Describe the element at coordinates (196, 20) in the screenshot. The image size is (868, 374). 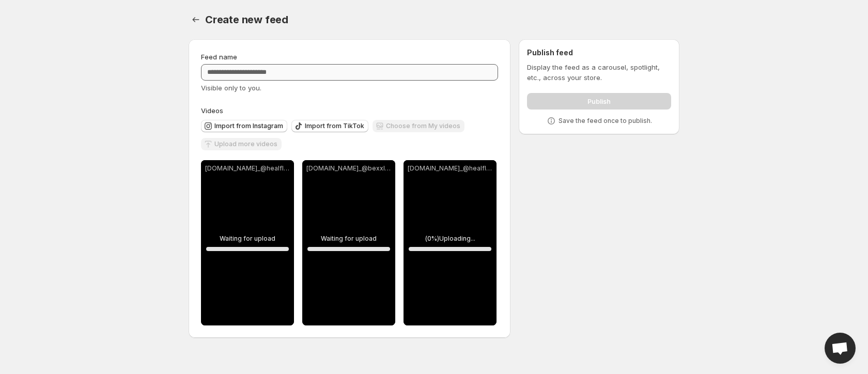
I see `button: Settings` at that location.